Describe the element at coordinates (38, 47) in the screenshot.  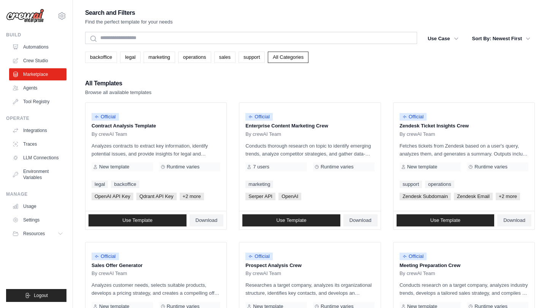
I see `a: Automations` at that location.